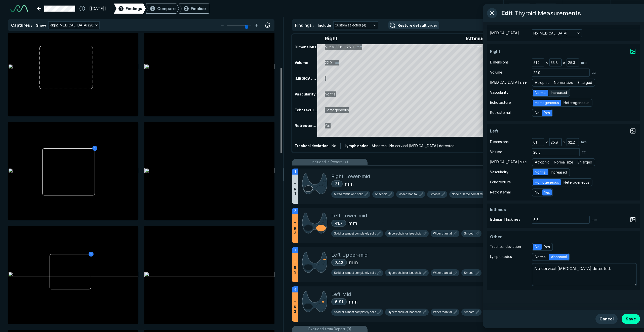  I want to click on span: Normal size, so click(563, 83).